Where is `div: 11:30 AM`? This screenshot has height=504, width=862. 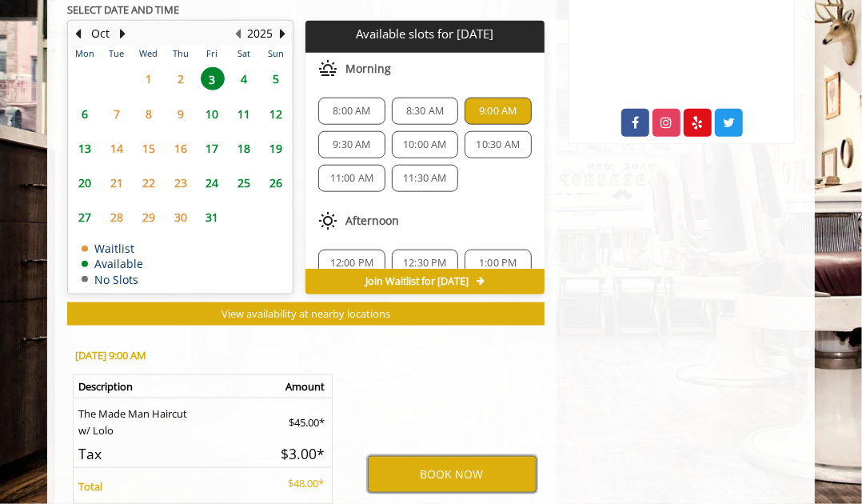
div: 11:30 AM is located at coordinates (425, 178).